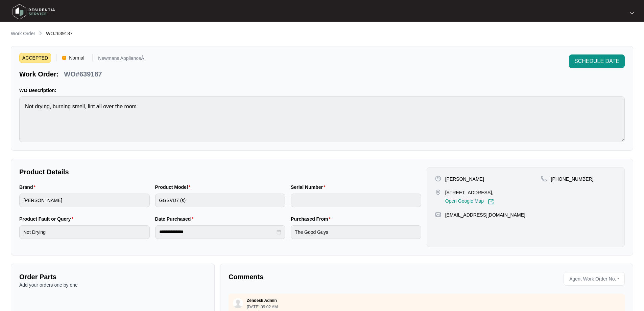  Describe the element at coordinates (174, 187) in the screenshot. I see `label: Product Model` at that location.